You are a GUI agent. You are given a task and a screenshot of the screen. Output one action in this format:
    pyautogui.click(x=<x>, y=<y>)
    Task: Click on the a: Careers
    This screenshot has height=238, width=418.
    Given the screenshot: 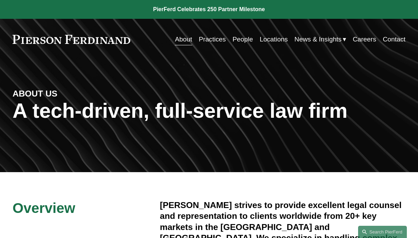 What is the action you would take?
    pyautogui.click(x=364, y=39)
    